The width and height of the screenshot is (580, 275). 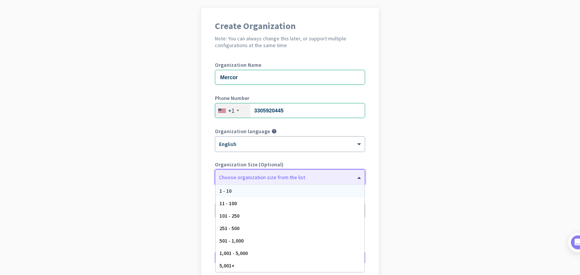 What do you see at coordinates (229, 216) in the screenshot?
I see `span: 101 - 250` at bounding box center [229, 216].